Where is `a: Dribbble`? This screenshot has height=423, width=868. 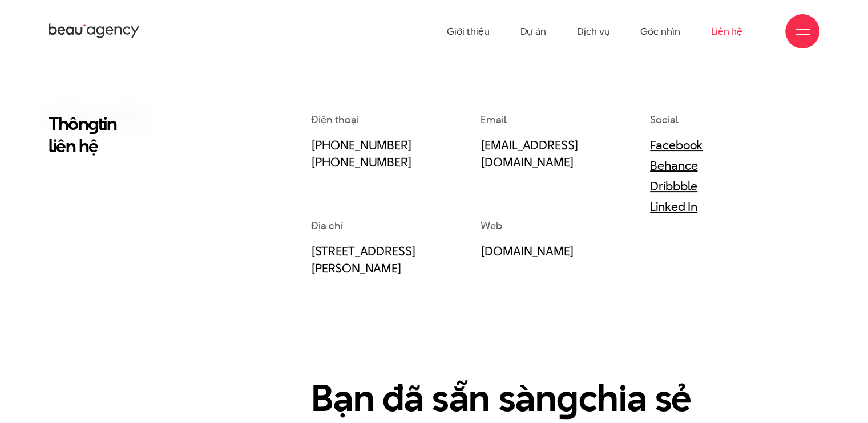
a: Dribbble is located at coordinates (673, 186).